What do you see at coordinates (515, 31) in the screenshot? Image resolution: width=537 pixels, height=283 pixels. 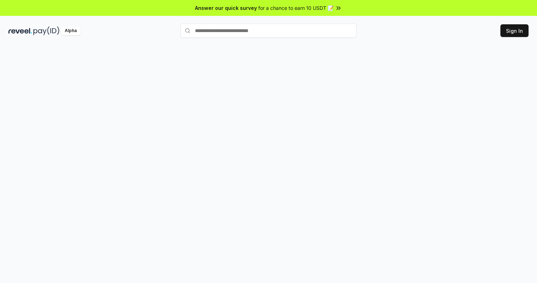 I see `button: Sign In` at bounding box center [515, 31].